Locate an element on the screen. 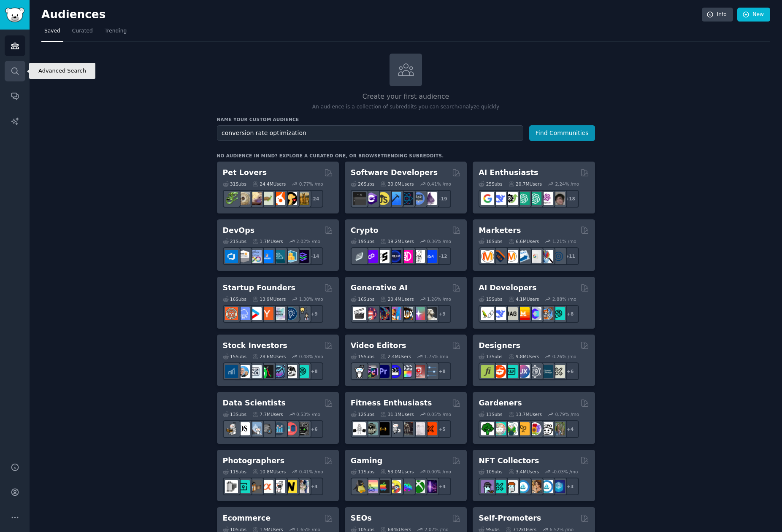  img: personaltraining is located at coordinates (430, 428).